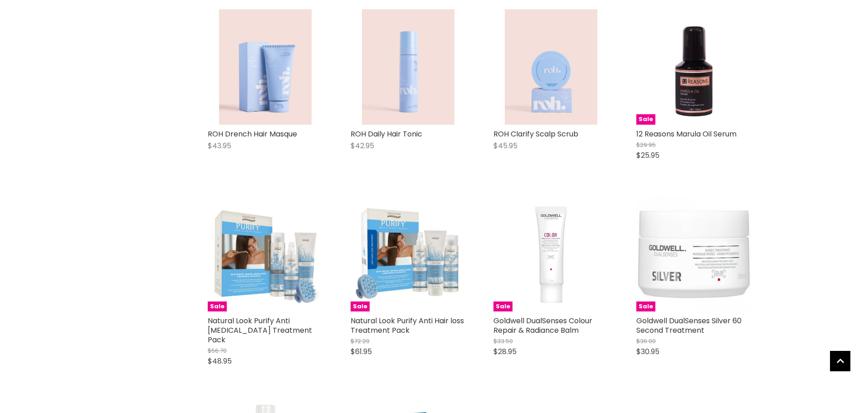 This screenshot has width=864, height=413. I want to click on img: Natural Look Purify Anti Hair loss Treatment Pack, so click(408, 253).